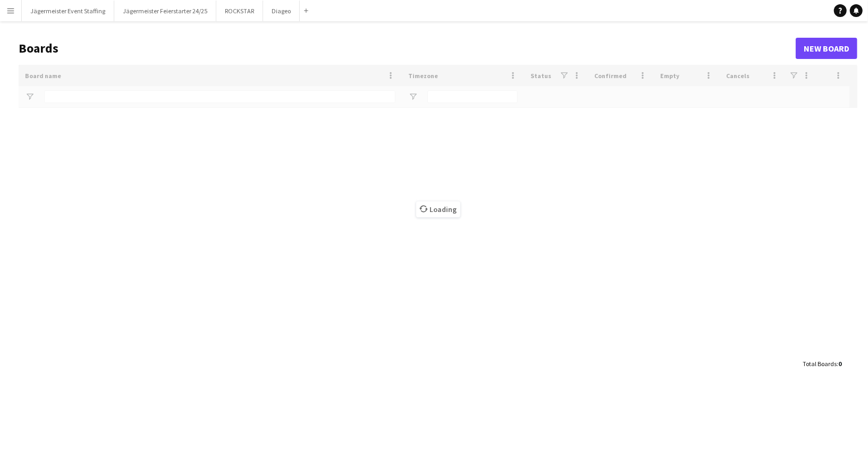 The width and height of the screenshot is (868, 449). I want to click on a: New Board, so click(826, 48).